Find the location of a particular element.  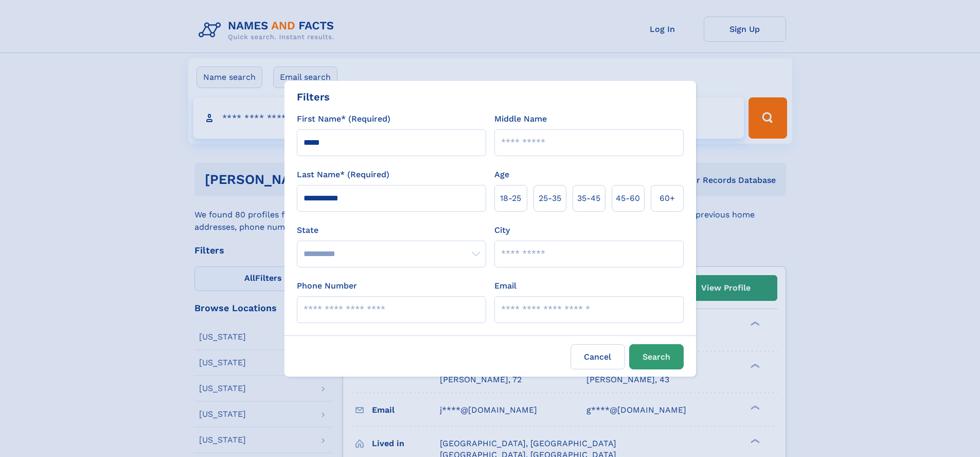

label: Age is located at coordinates (502, 175).